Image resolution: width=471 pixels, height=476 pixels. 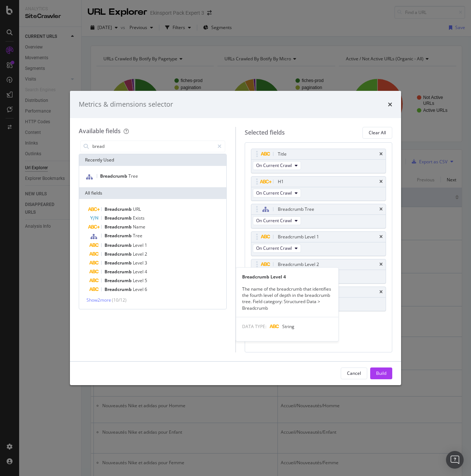 I want to click on div: Clear All, so click(x=377, y=132).